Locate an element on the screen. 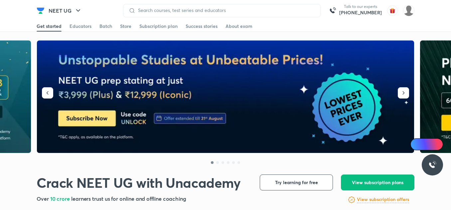 This screenshot has height=210, width=451. span: learners trust us for online and offline coaching is located at coordinates (129, 199).